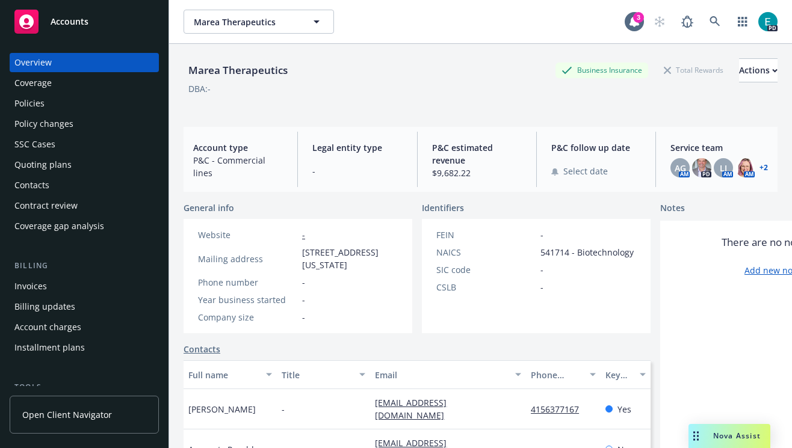  What do you see at coordinates (84, 103) in the screenshot?
I see `a: Policies` at bounding box center [84, 103].